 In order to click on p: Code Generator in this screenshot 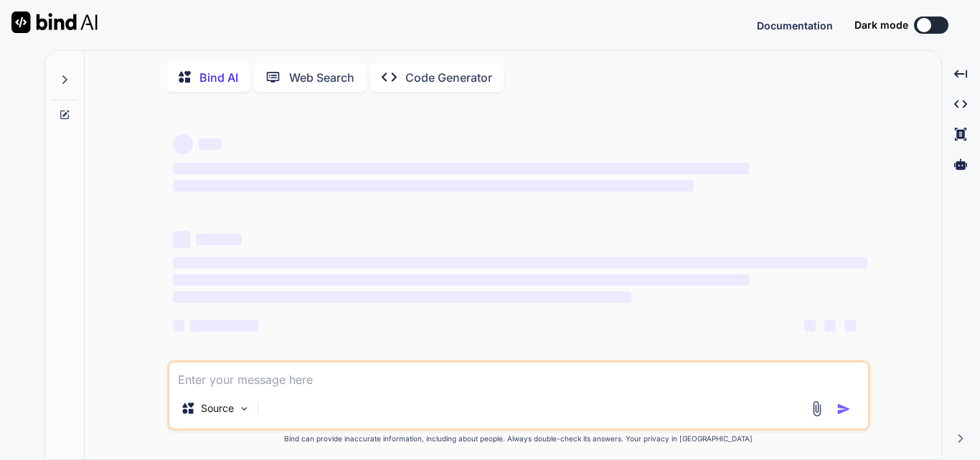, I will do `click(448, 77)`.